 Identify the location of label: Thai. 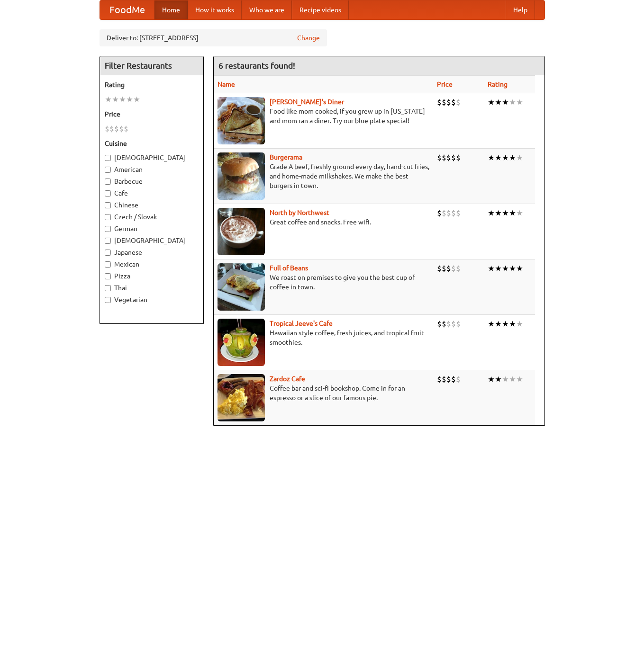
(151, 288).